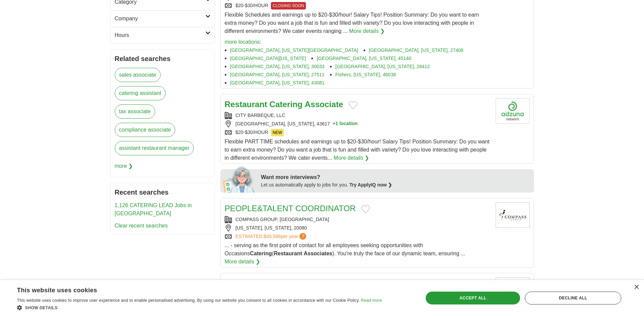 This screenshot has height=316, width=644. I want to click on span: NEW, so click(278, 133).